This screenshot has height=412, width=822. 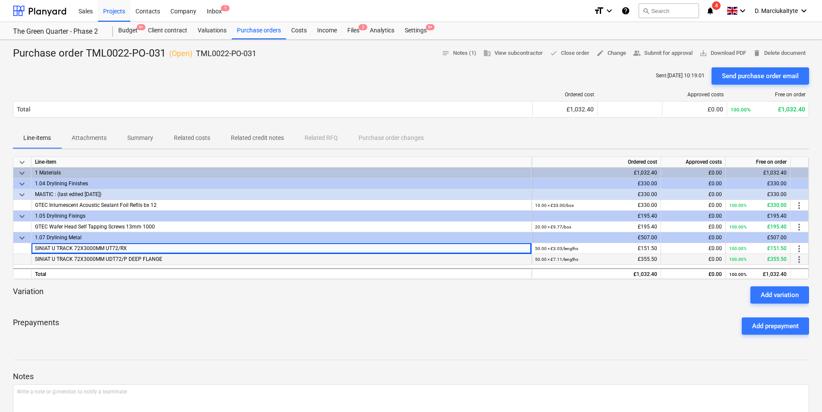 What do you see at coordinates (382, 31) in the screenshot?
I see `div: Analytics` at bounding box center [382, 31].